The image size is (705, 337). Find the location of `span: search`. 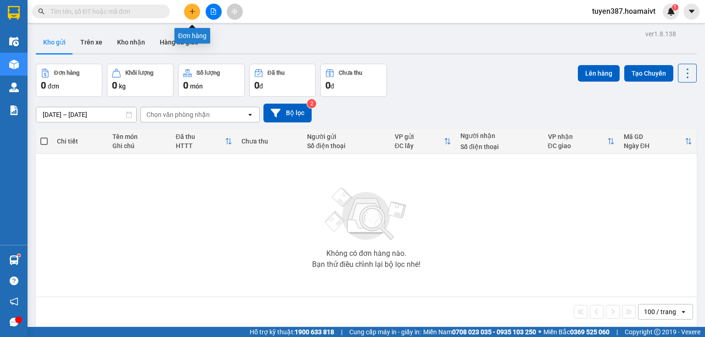

span: search is located at coordinates (41, 11).